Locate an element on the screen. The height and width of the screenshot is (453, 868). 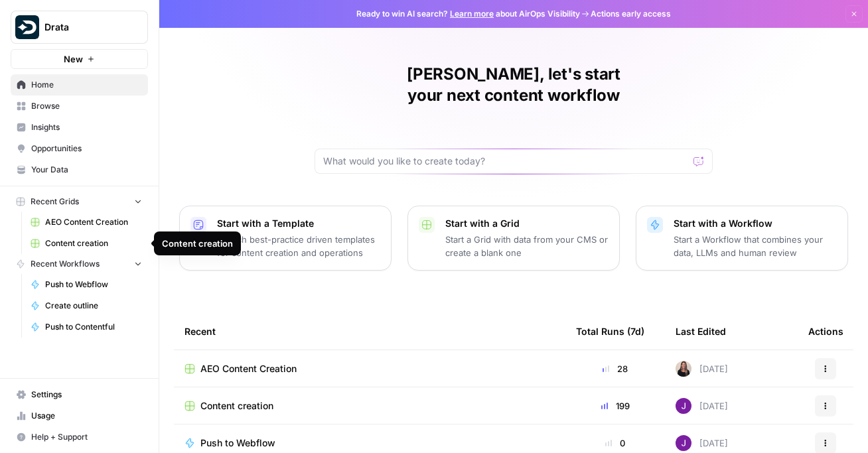
span: Ready to win AI search? about AirOps Visibility is located at coordinates (467, 14).